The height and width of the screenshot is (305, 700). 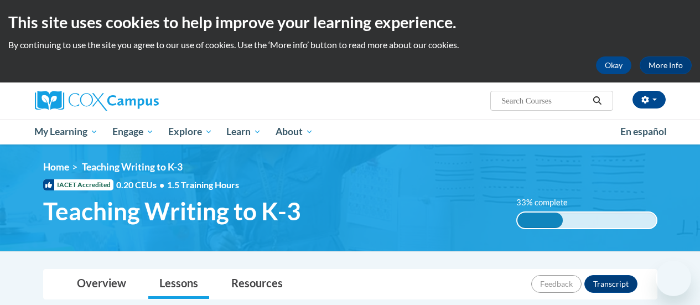 I want to click on button: Feedback, so click(x=556, y=284).